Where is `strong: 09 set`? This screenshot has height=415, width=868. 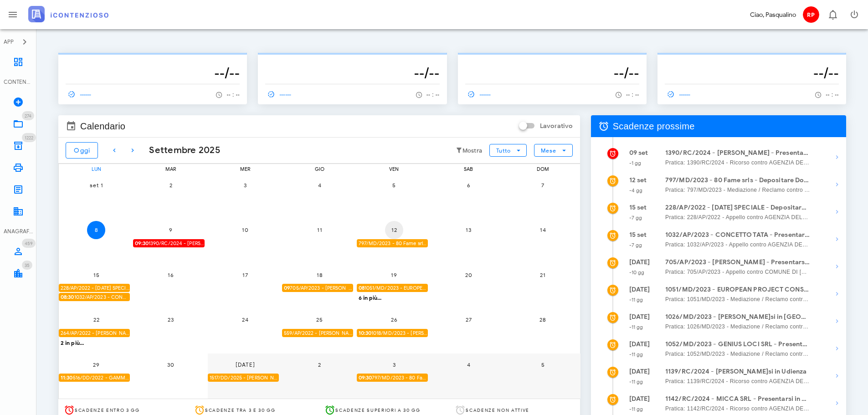 strong: 09 set is located at coordinates (639, 153).